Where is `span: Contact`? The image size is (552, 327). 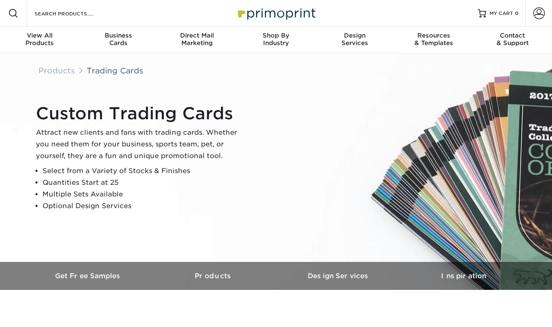 span: Contact is located at coordinates (512, 35).